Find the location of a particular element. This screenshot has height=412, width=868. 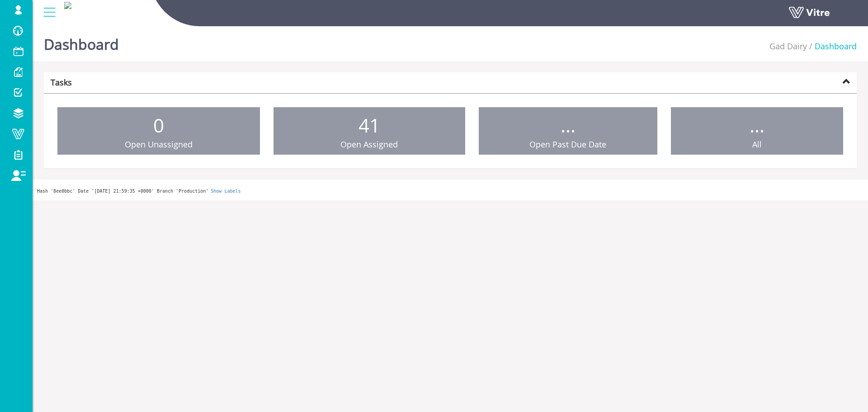

span: 41 is located at coordinates (369, 125).